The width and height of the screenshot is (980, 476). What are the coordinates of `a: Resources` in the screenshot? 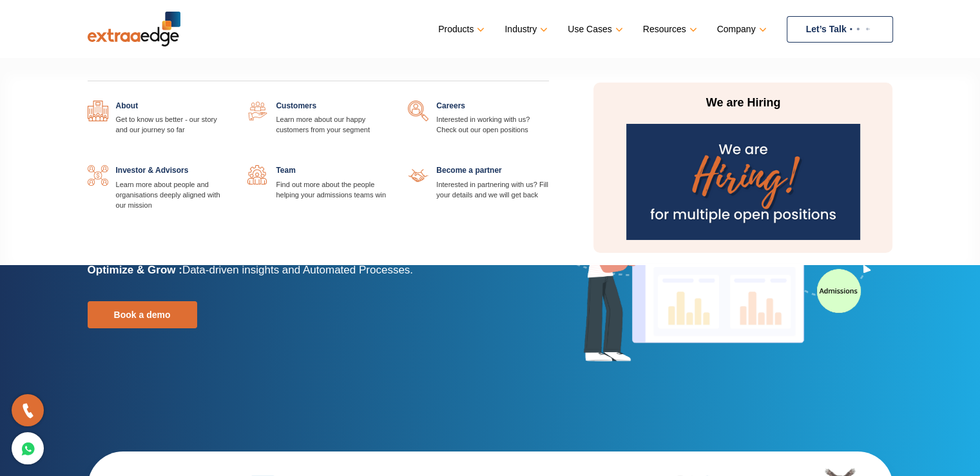 It's located at (669, 29).